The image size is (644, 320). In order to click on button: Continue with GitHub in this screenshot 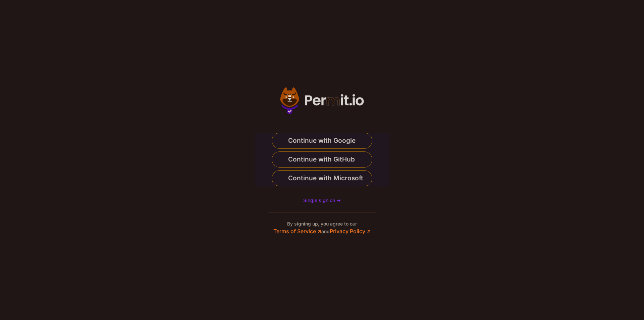, I will do `click(322, 159)`.